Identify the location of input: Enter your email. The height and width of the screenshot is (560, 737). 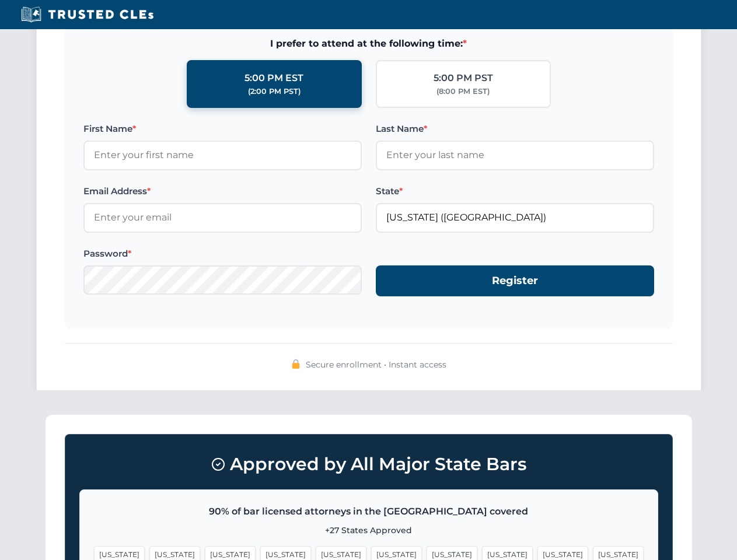
(222, 217).